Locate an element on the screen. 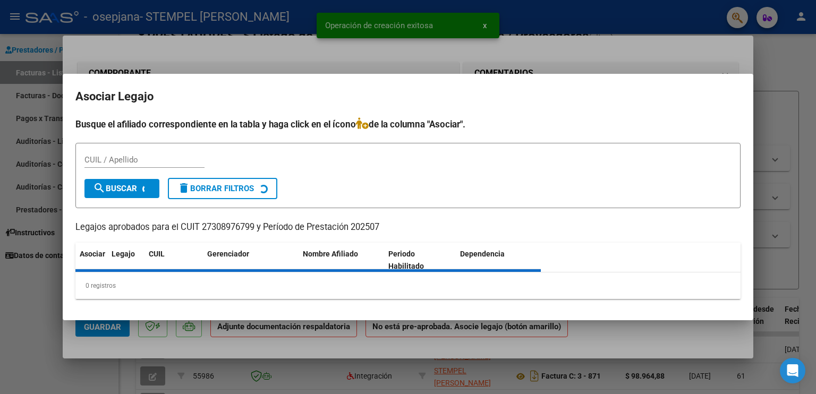 The width and height of the screenshot is (816, 394). datatable-header-cell: Gerenciador is located at coordinates (251, 260).